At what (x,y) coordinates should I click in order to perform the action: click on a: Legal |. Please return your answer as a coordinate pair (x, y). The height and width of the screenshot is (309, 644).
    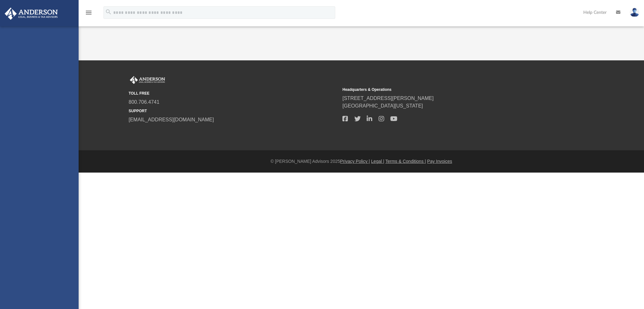
    Looking at the image, I should click on (378, 161).